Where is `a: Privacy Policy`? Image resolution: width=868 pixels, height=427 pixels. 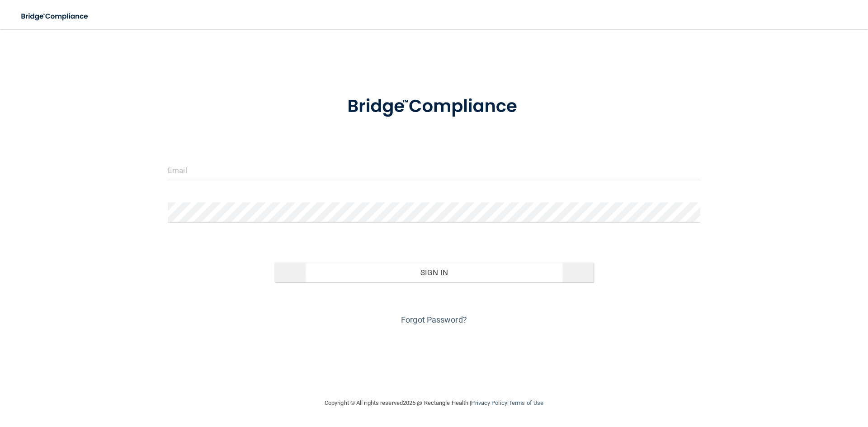
a: Privacy Policy is located at coordinates (489, 403).